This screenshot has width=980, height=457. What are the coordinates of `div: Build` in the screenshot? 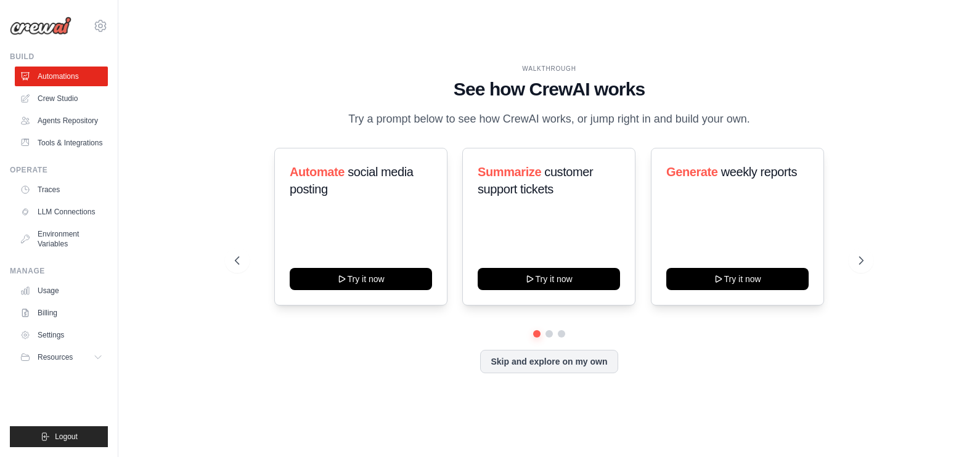 It's located at (59, 57).